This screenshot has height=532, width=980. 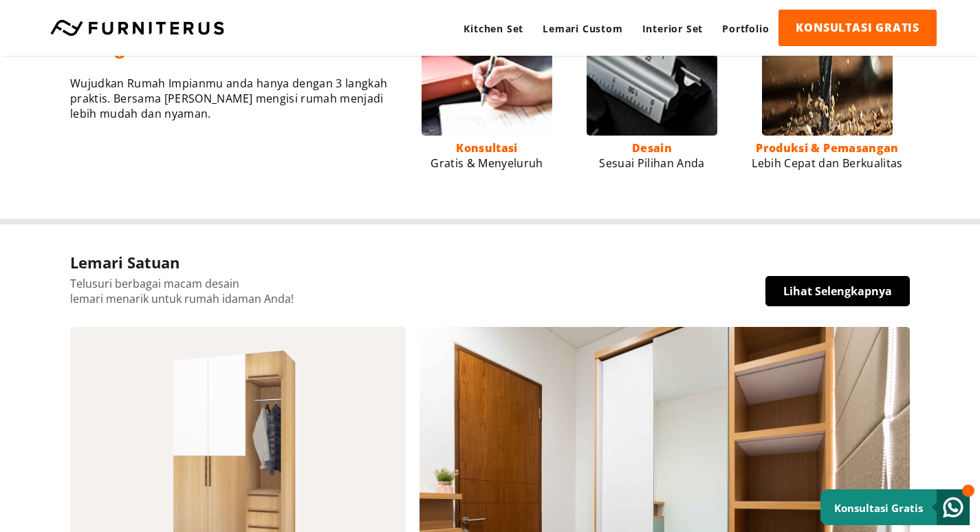 I want to click on a: Kitchen Set, so click(x=493, y=28).